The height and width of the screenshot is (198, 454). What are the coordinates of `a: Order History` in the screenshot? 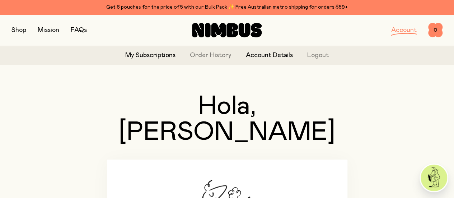 It's located at (211, 55).